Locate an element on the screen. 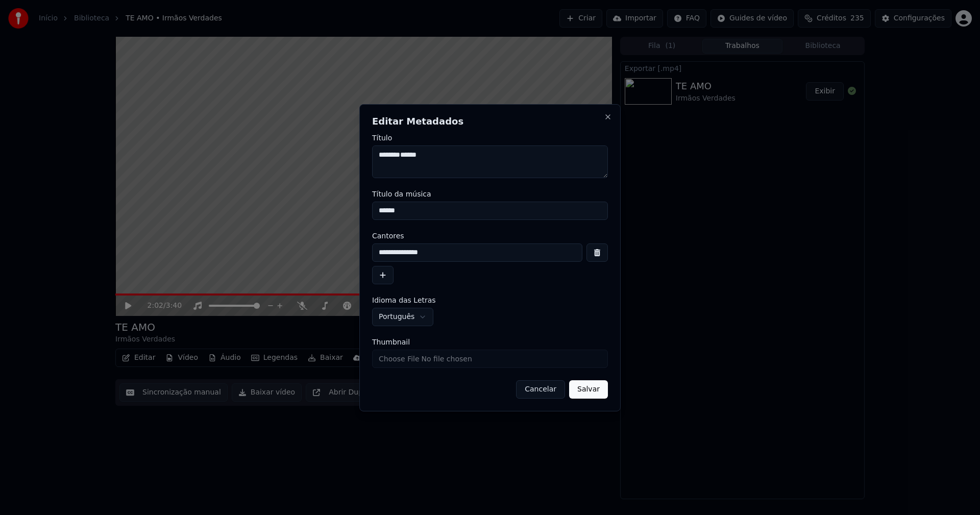  label: Título da música is located at coordinates (490, 194).